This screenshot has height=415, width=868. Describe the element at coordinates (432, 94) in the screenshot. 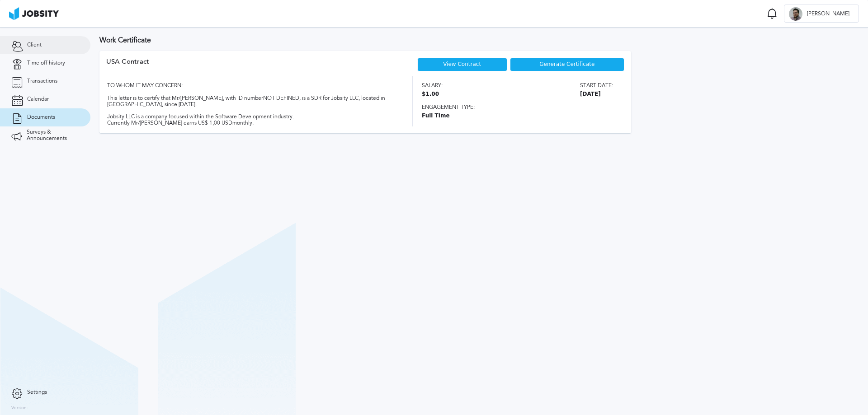

I see `span: $1.00` at that location.